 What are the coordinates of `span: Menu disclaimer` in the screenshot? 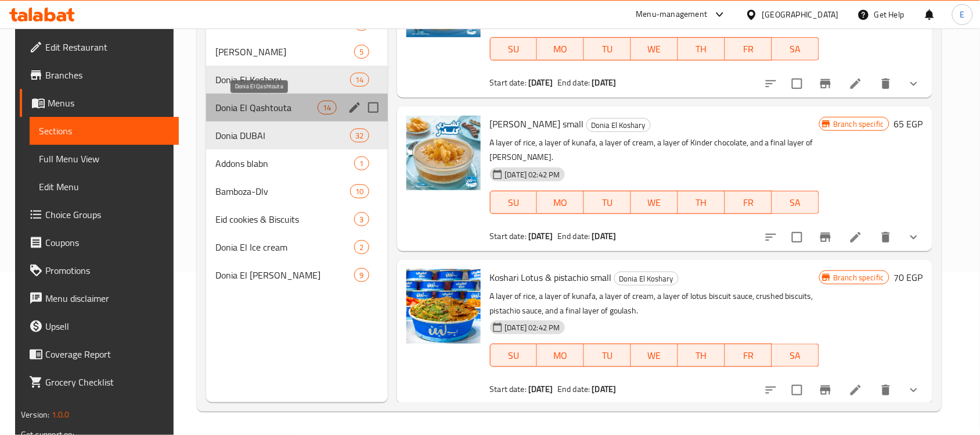 It's located at (108, 299).